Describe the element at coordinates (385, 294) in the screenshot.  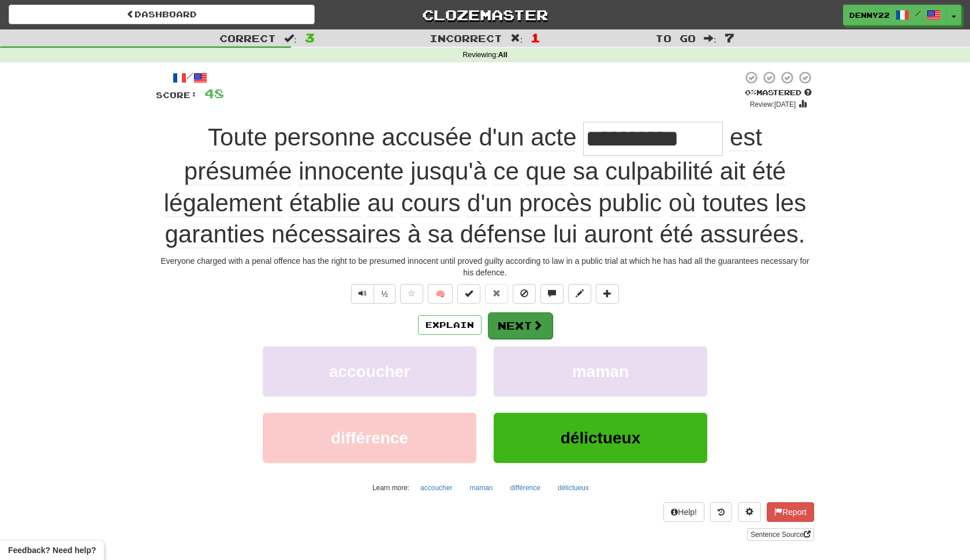
I see `button: ½` at that location.